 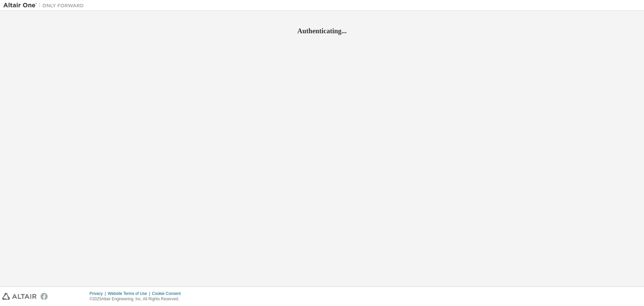 I want to click on div: Privacy, so click(x=99, y=294).